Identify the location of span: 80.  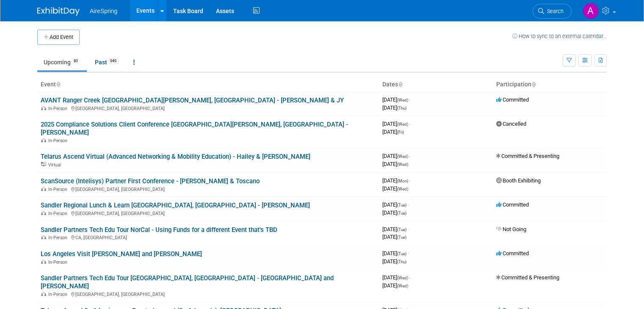
(76, 61).